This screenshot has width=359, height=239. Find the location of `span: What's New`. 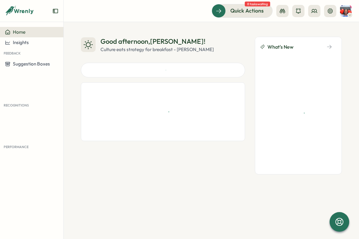

span: What's New is located at coordinates (280, 47).